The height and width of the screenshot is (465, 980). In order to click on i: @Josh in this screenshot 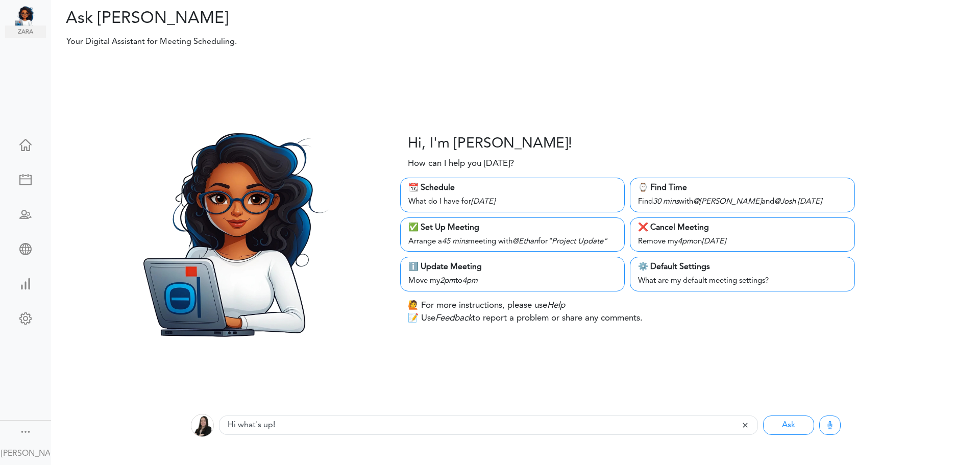, I will do `click(785, 201)`.